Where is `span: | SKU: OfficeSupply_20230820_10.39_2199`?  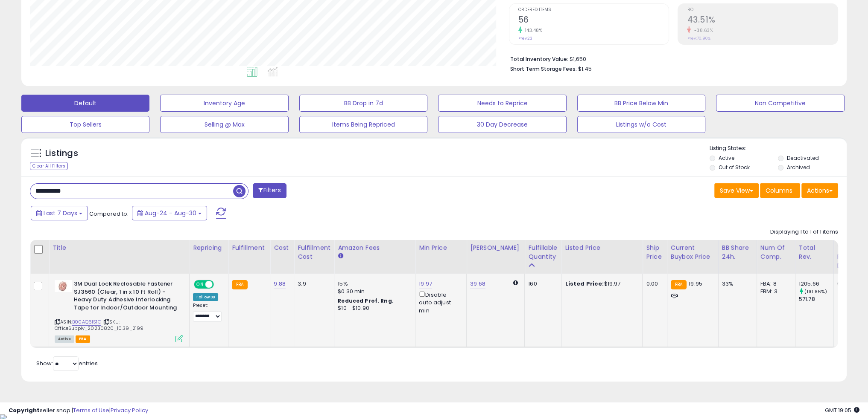
span: | SKU: OfficeSupply_20230820_10.39_2199 is located at coordinates (99, 325).